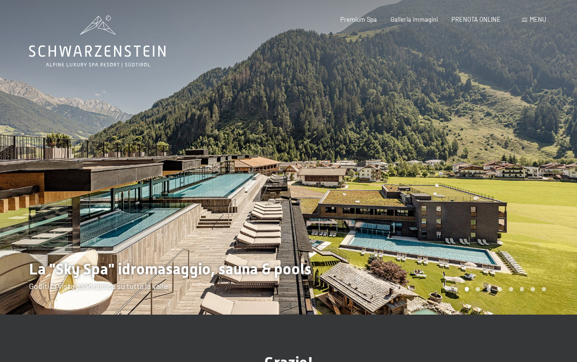 The image size is (577, 362). Describe the element at coordinates (533, 289) in the screenshot. I see `div: Carousel Page 7` at that location.